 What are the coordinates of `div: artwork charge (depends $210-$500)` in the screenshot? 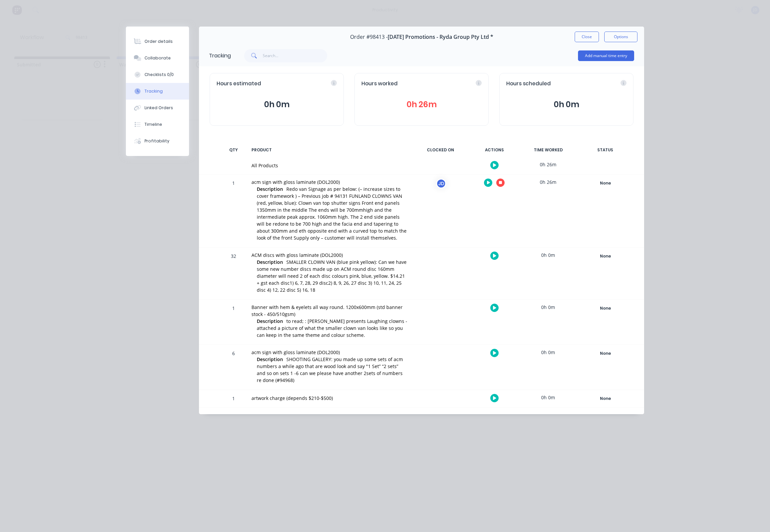 It's located at (329, 398).